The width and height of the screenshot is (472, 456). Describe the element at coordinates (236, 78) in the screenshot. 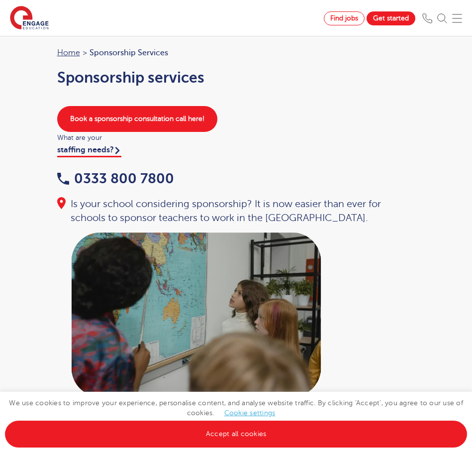

I see `h1: Sponsorship services` at that location.